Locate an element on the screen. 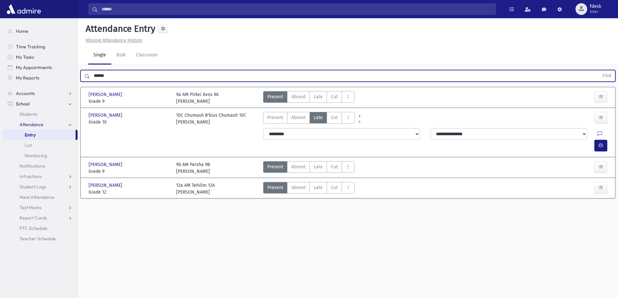 Image resolution: width=618 pixels, height=298 pixels. a: List is located at coordinates (40, 145).